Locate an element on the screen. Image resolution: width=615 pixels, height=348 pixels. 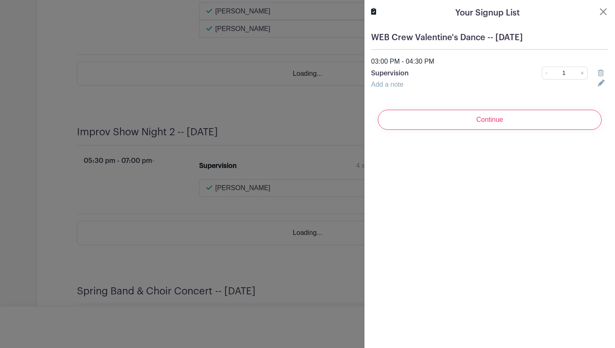
p: Supervision is located at coordinates (438, 73).